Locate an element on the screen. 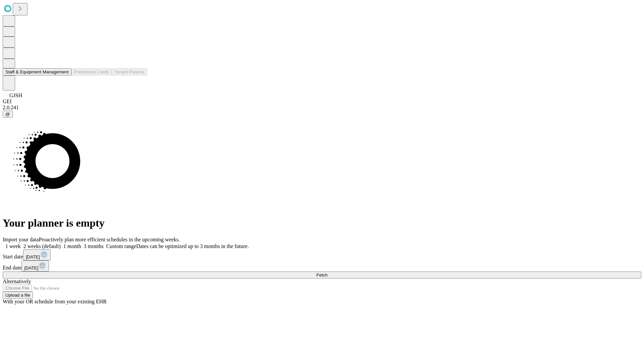 The image size is (644, 362). span: Import your data is located at coordinates (21, 239).